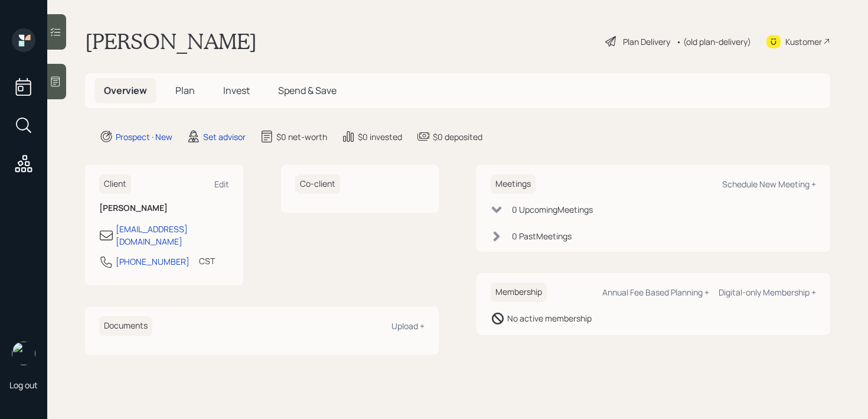 This screenshot has width=868, height=419. What do you see at coordinates (115, 184) in the screenshot?
I see `h6: Client` at bounding box center [115, 184].